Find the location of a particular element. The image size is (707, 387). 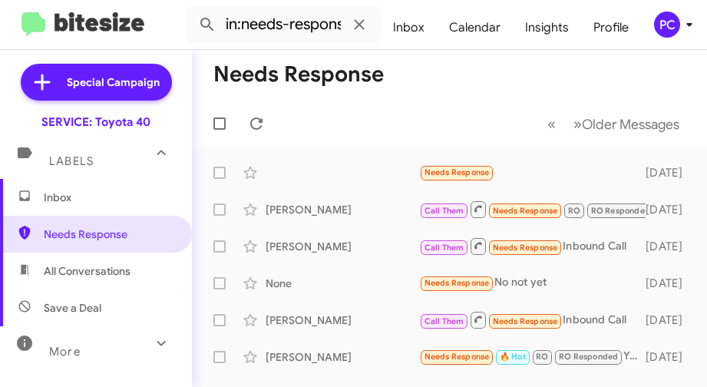

div: None is located at coordinates (343, 283).